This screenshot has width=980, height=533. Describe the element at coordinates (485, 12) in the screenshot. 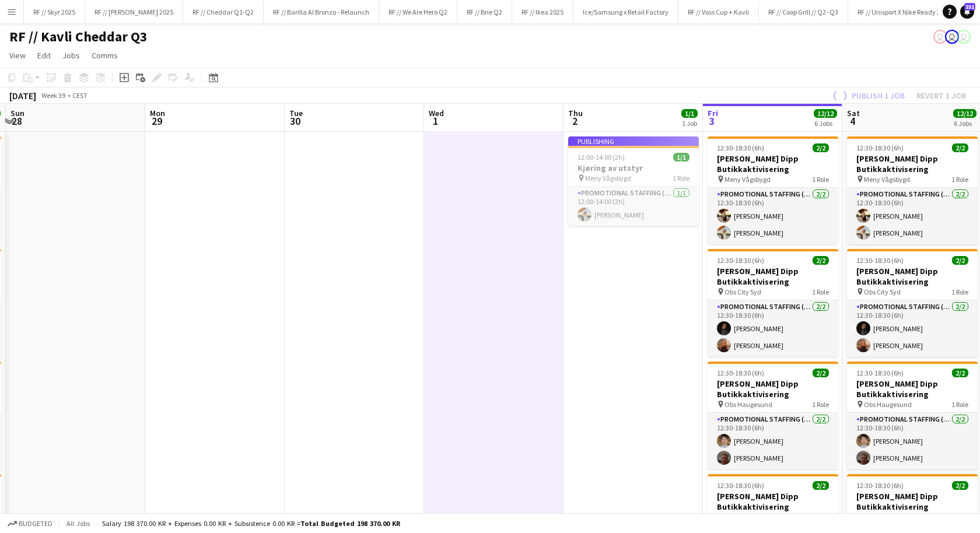

I see `button: RF // Brie Q2` at that location.